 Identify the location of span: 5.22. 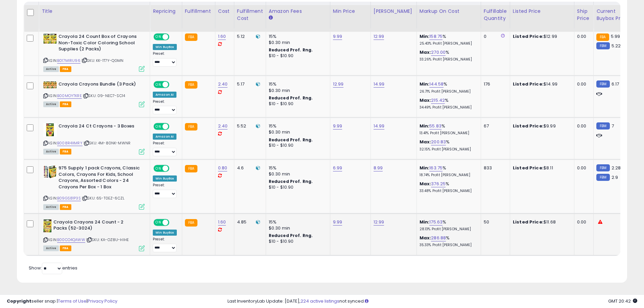
(617, 45).